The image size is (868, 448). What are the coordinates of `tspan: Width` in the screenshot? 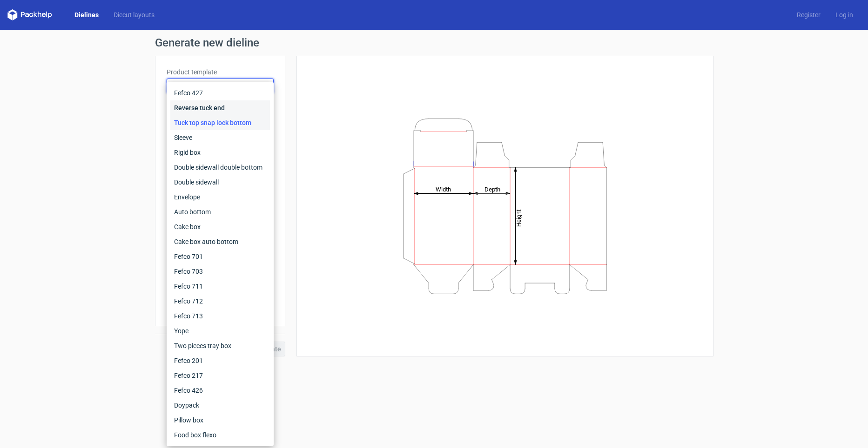 It's located at (442, 189).